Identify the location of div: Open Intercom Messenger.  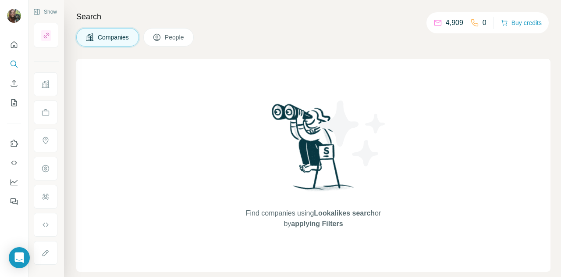
(19, 257).